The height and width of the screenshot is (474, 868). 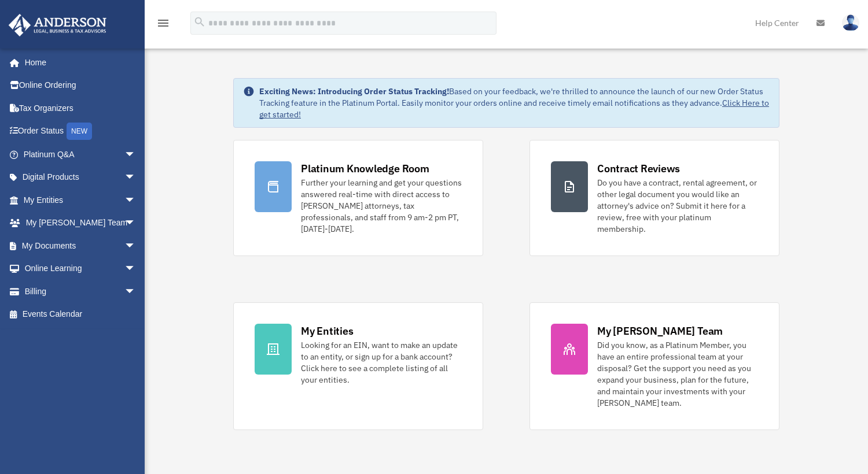 I want to click on div: Further your learning and get your questions answered real-time with direct access to [PERSON_NAM..., so click(x=381, y=206).